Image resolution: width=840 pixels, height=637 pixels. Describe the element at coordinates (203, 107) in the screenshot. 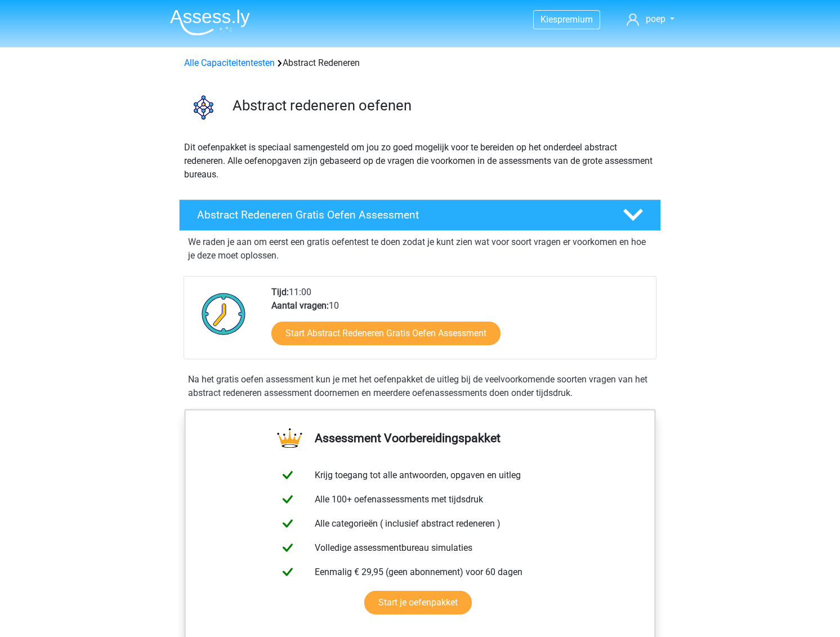

I see `img: abstract redeneren` at that location.